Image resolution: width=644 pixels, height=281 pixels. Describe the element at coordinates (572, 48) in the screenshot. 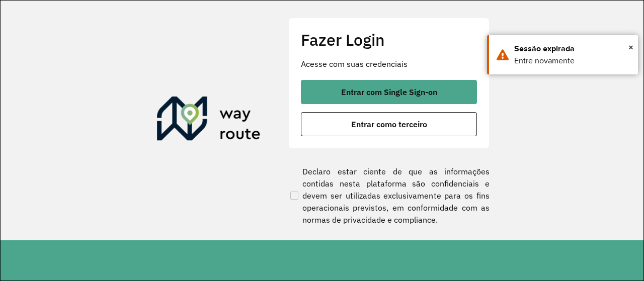

I see `div: Sessão expirada` at that location.